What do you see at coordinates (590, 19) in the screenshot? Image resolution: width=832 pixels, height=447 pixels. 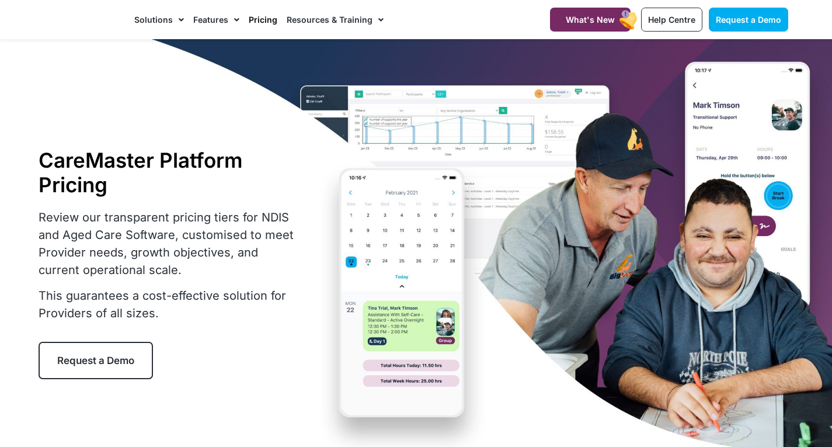 I see `span: What's New` at bounding box center [590, 19].